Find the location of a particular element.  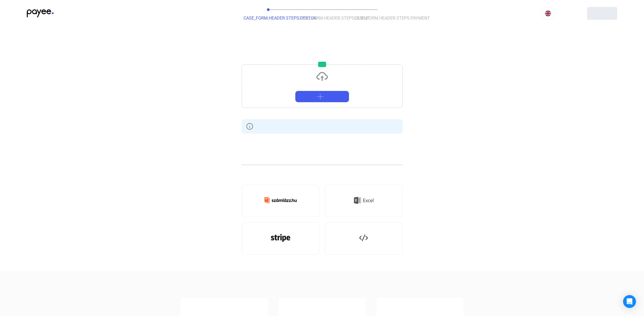

img: API is located at coordinates (363, 238).